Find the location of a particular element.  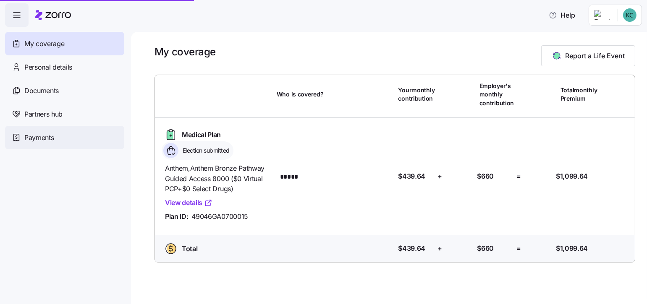

span: Documents is located at coordinates (42, 91).